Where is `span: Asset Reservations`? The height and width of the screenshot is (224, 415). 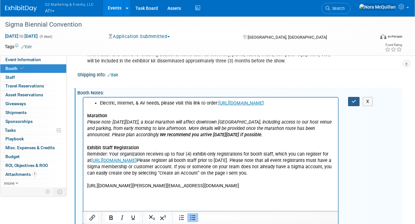
span: Asset Reservations is located at coordinates (24, 95).